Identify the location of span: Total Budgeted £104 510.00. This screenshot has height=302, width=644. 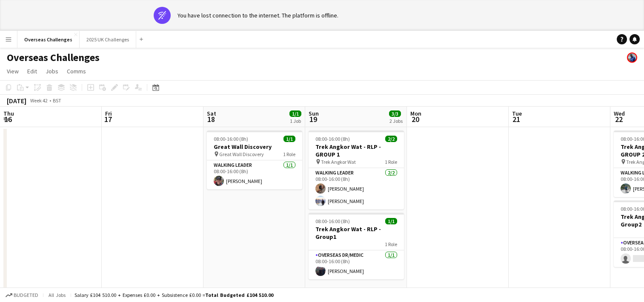
(239, 295).